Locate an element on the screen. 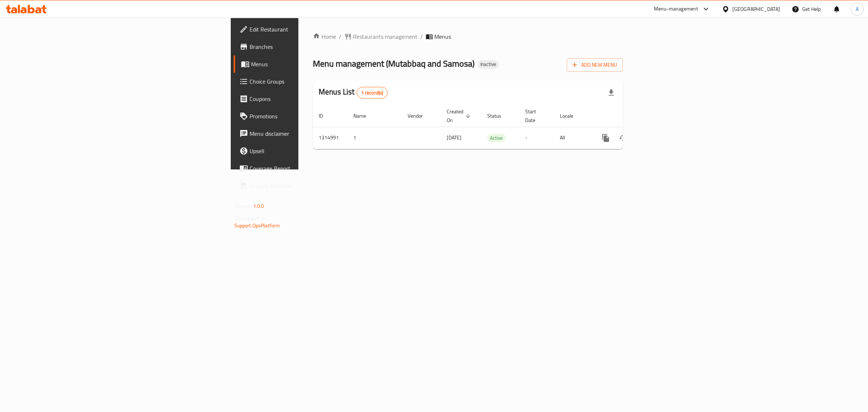 The width and height of the screenshot is (868, 412). span: Inactive is located at coordinates (488, 64).